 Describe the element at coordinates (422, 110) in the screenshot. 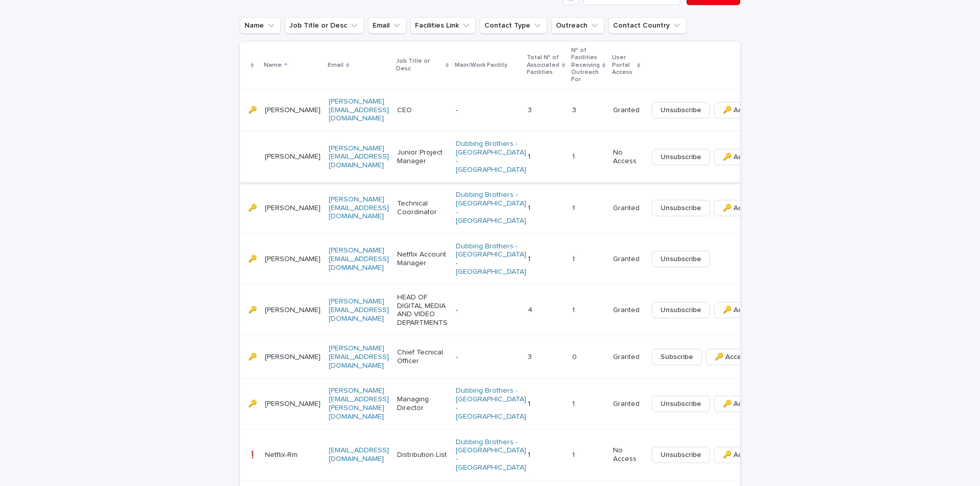

I see `p: CEO` at that location.